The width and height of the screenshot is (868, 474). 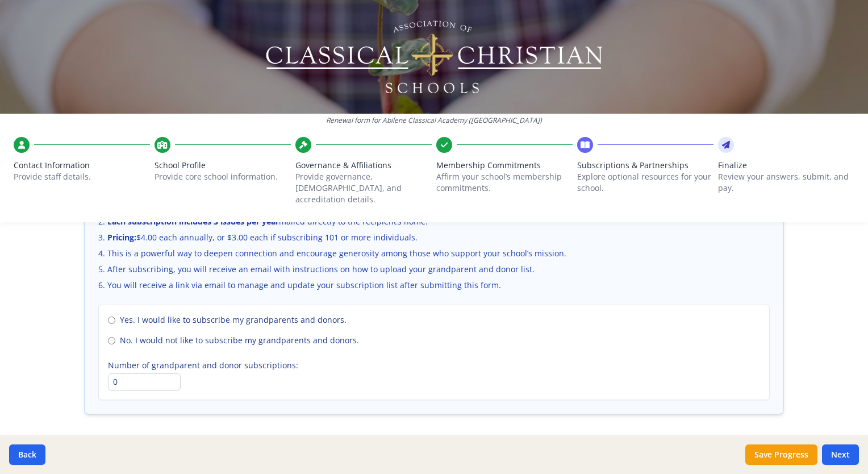 What do you see at coordinates (434, 365) in the screenshot?
I see `label: Number of grandparent and donor subscriptions:` at bounding box center [434, 365].